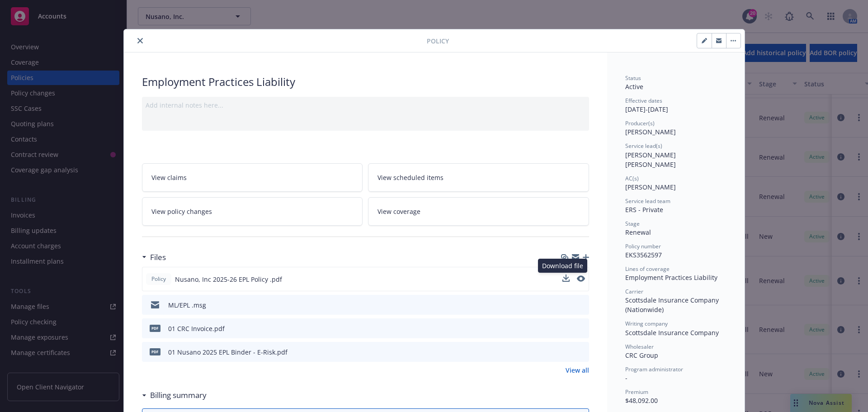 This screenshot has width=868, height=412. I want to click on h3: Billing summary, so click(178, 395).